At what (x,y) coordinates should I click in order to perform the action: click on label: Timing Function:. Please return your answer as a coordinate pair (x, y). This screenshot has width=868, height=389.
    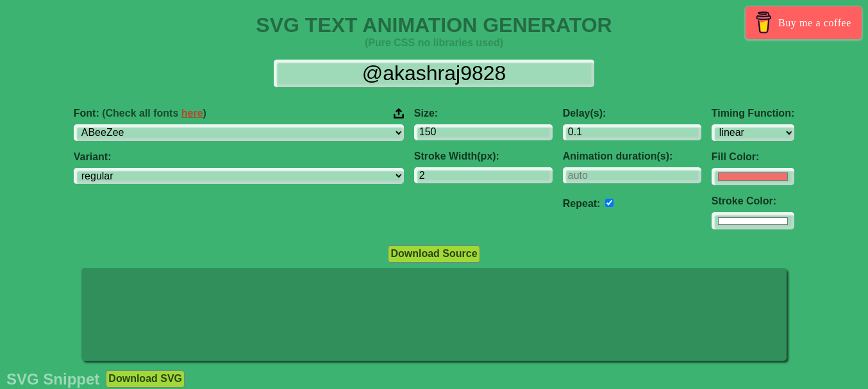
    Looking at the image, I should click on (753, 114).